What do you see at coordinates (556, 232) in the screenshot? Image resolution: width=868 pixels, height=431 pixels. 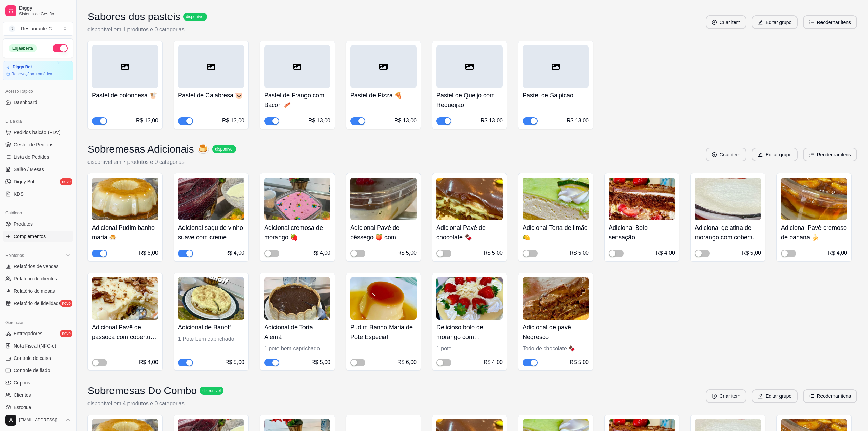 I see `h4: Adicional Torta de limão 🍋` at bounding box center [556, 232].